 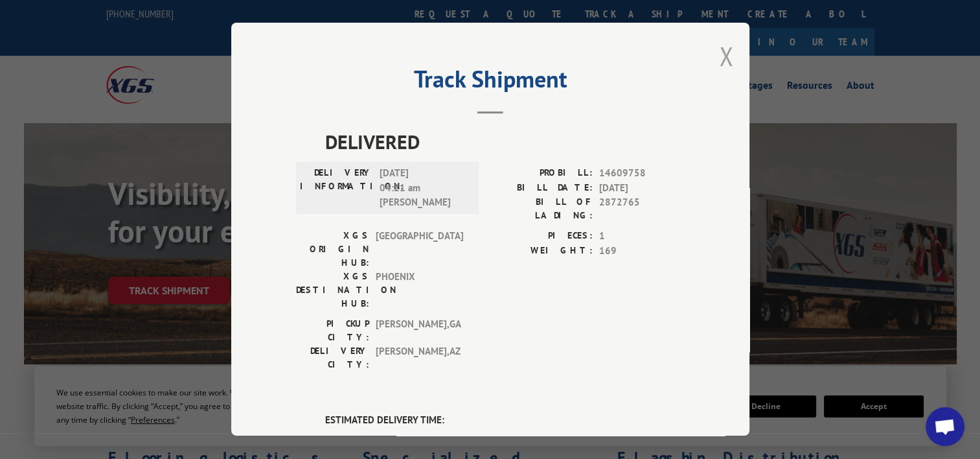 I want to click on span: DELIVERED, so click(x=505, y=141).